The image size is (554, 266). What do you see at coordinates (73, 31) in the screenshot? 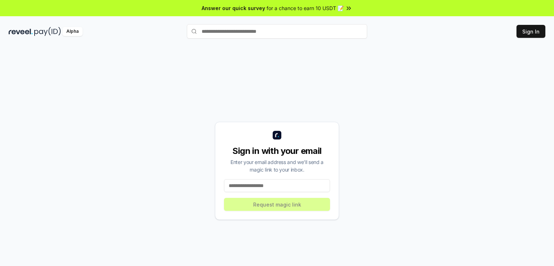
I see `div: Alpha` at bounding box center [73, 31].